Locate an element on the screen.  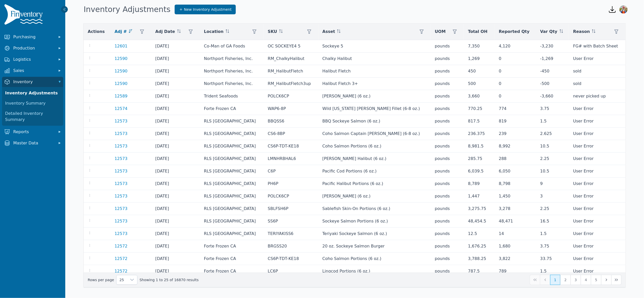
button: Master Data is located at coordinates (33, 143).